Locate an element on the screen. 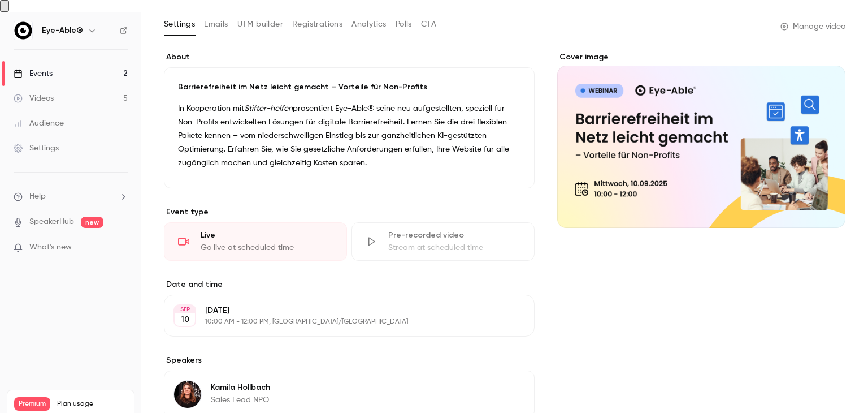  p: Kamila Hollbach is located at coordinates (240, 388).